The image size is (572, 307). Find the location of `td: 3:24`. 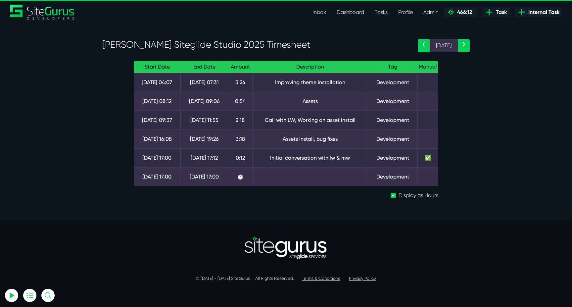

td: 3:24 is located at coordinates (240, 82).